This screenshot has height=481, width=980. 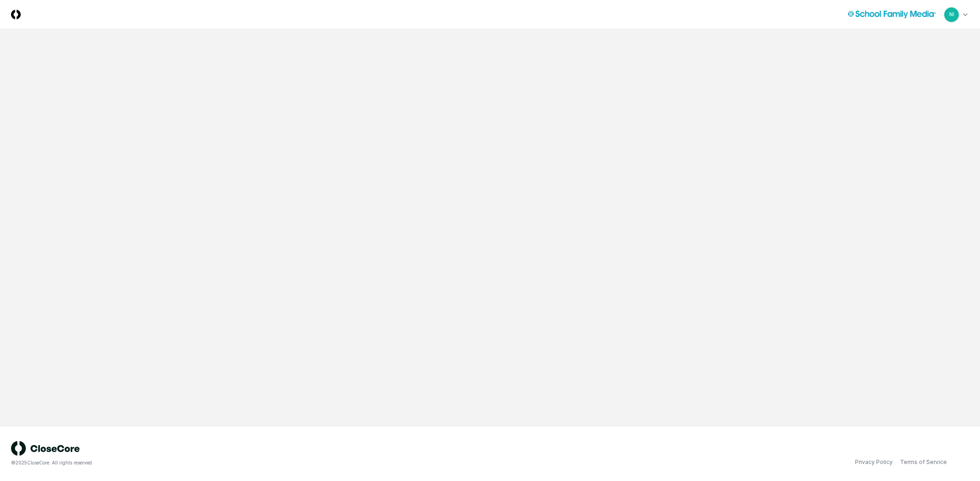 I want to click on button: NI, so click(x=951, y=15).